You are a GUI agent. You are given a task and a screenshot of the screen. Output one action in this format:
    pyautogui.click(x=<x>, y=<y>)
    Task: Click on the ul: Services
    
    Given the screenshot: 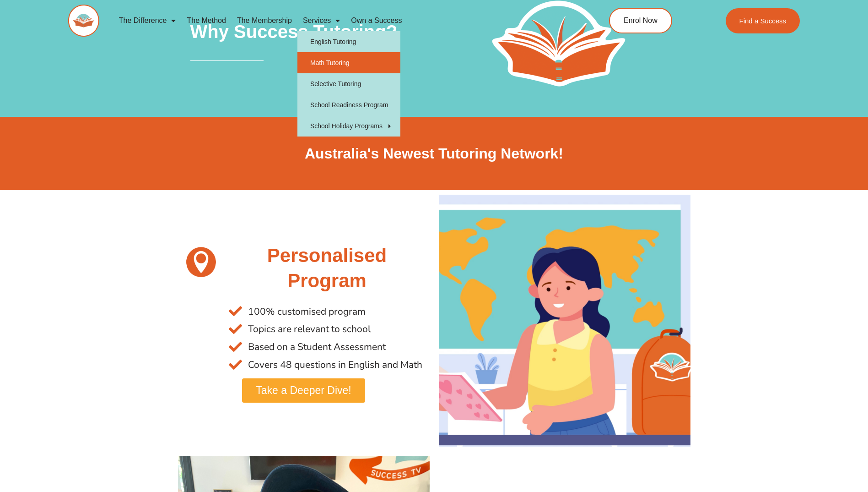 What is the action you would take?
    pyautogui.click(x=349, y=84)
    